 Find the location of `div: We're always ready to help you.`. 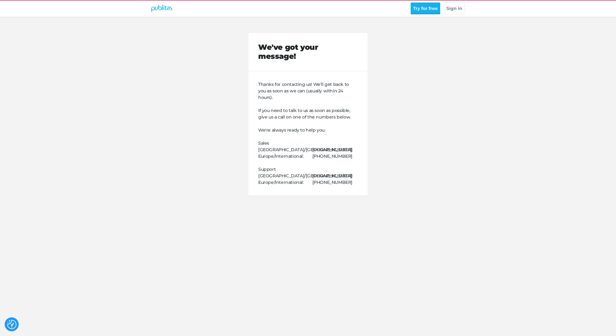

div: We're always ready to help you. is located at coordinates (308, 130).